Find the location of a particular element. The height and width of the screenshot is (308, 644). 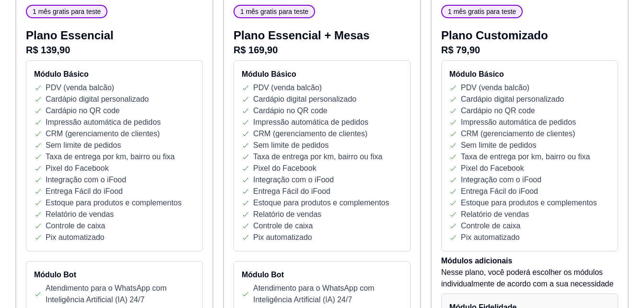

p: R$ 139,90 is located at coordinates (114, 50).